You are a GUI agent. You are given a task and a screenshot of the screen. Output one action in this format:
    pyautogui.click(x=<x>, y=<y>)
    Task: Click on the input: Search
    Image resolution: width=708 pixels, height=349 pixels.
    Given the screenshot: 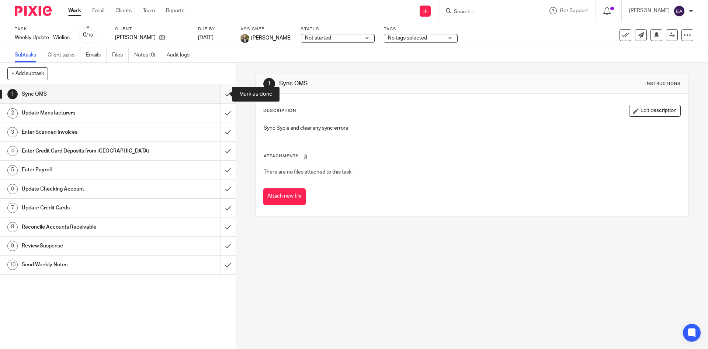 What is the action you would take?
    pyautogui.click(x=486, y=12)
    